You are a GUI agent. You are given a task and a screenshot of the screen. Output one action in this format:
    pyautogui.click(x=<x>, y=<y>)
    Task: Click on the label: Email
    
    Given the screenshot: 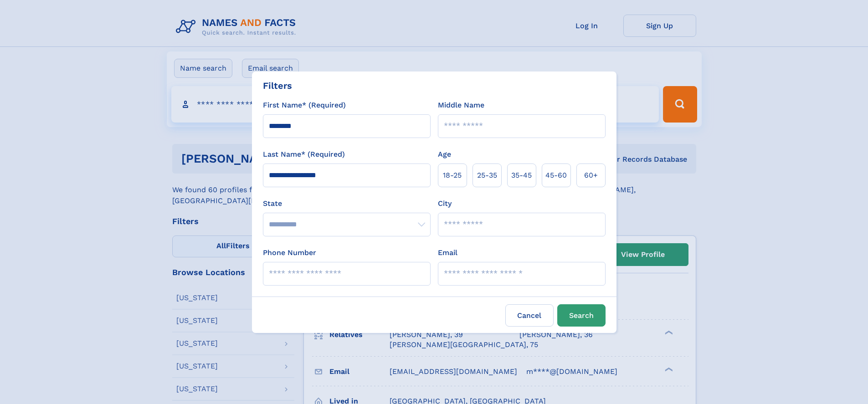 What is the action you would take?
    pyautogui.click(x=448, y=253)
    